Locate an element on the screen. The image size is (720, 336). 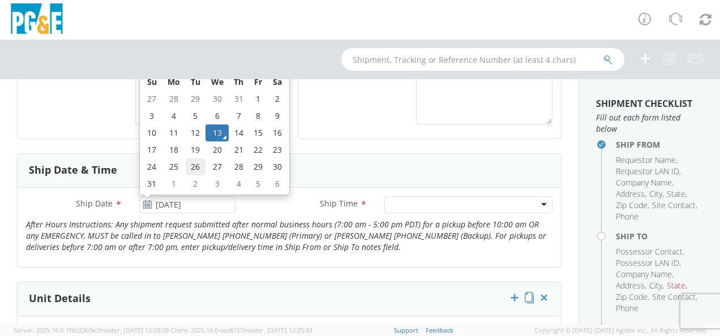
td: 13 is located at coordinates (217, 133).